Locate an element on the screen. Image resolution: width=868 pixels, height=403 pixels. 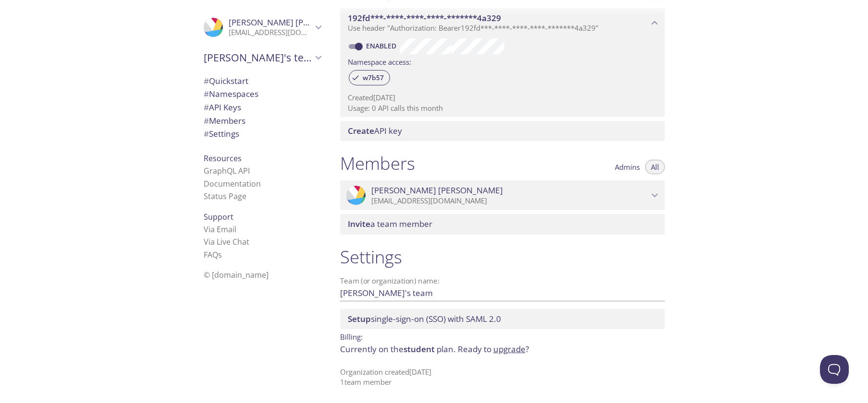
div: Invite a team member is located at coordinates (503, 224).